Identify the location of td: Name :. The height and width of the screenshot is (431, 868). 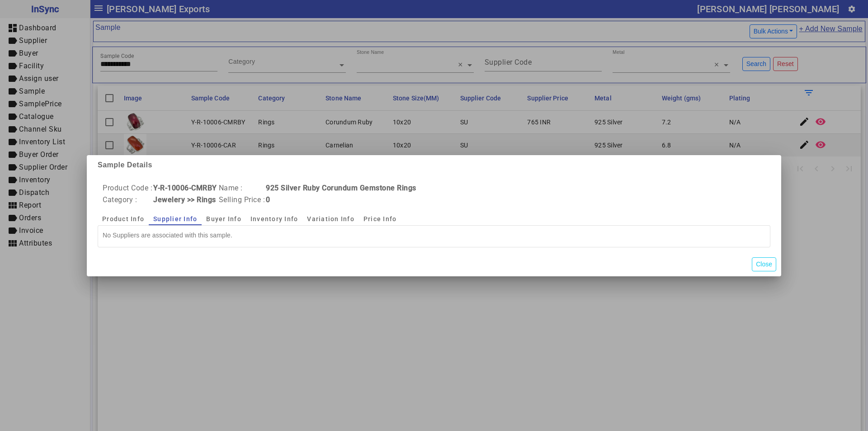
(242, 188).